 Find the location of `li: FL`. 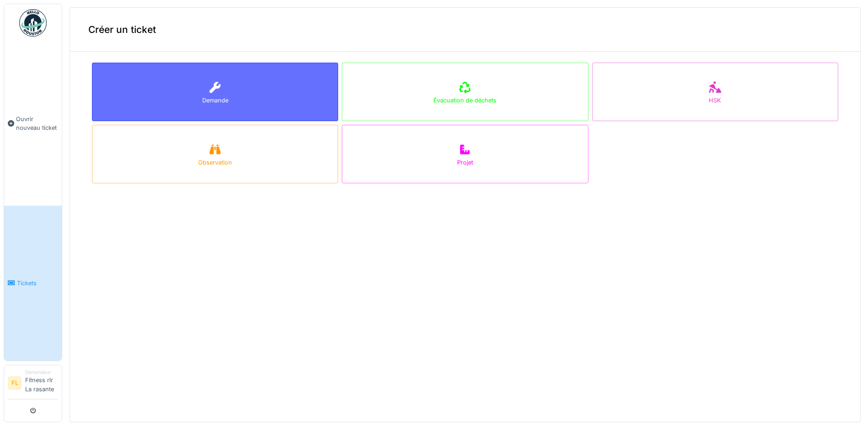

li: FL is located at coordinates (14, 383).